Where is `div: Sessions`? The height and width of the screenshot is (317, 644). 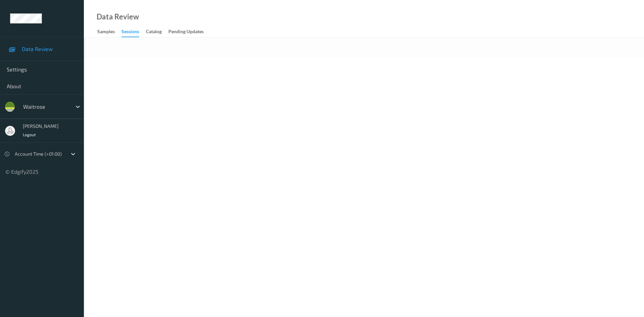
div: Sessions is located at coordinates (130, 32).